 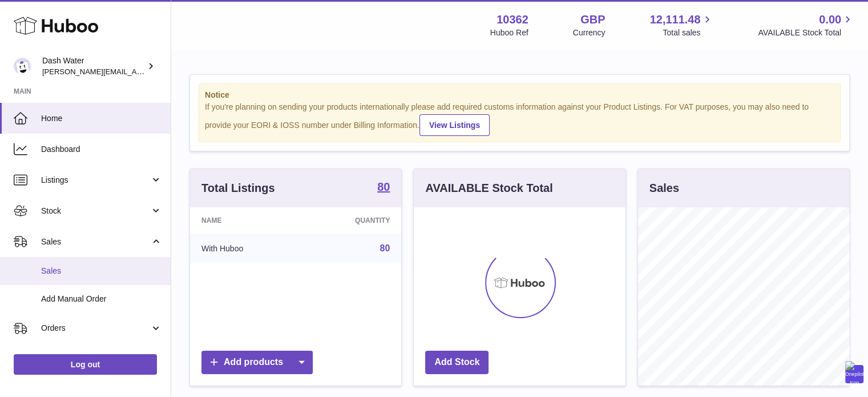 I want to click on span: 0.00, so click(x=829, y=20).